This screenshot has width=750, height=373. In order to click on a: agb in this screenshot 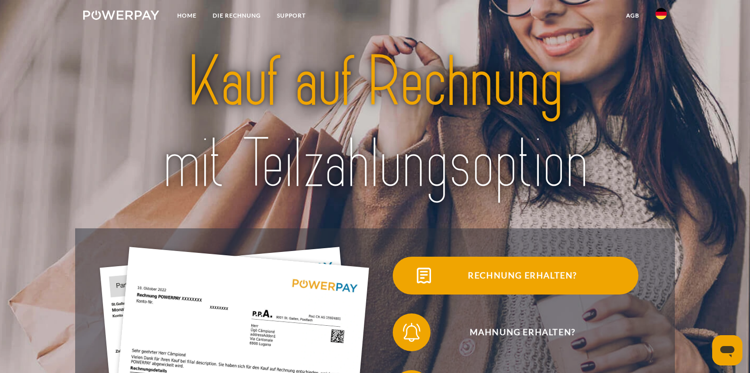, I will do `click(633, 16)`.